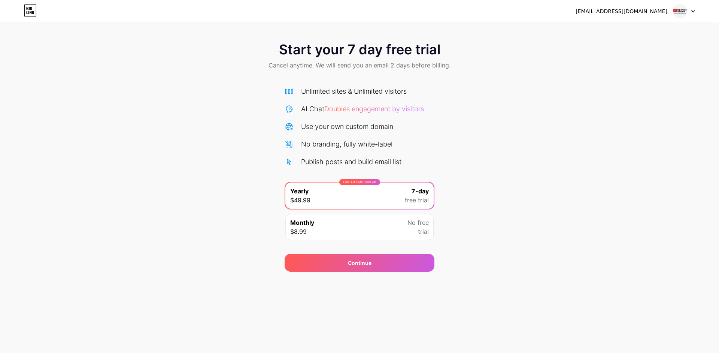 Image resolution: width=719 pixels, height=353 pixels. What do you see at coordinates (423, 231) in the screenshot?
I see `span: trial` at bounding box center [423, 231].